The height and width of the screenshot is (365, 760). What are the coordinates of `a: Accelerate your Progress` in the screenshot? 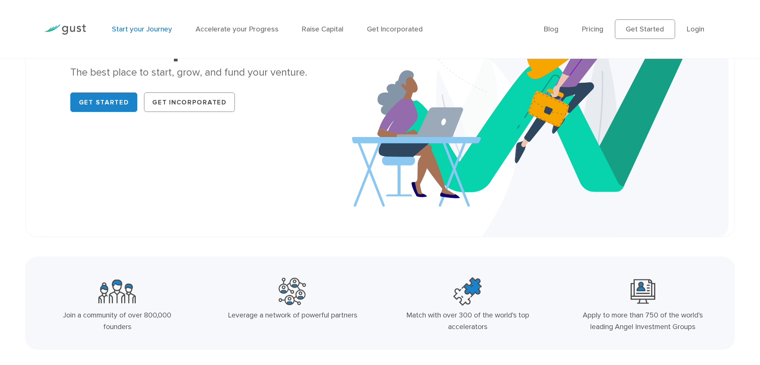 It's located at (237, 29).